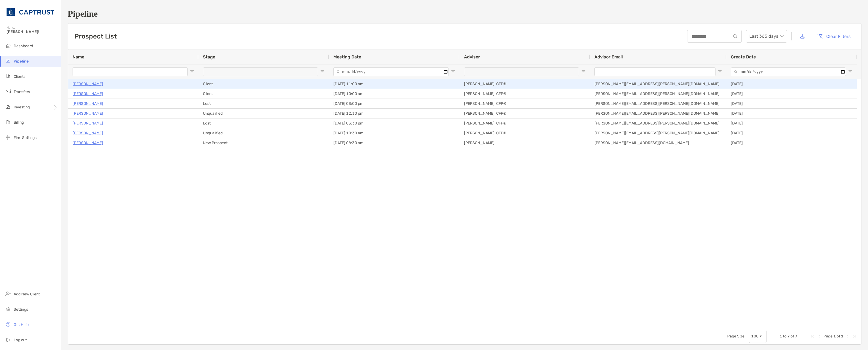 This screenshot has height=350, width=868. Describe the element at coordinates (655, 72) in the screenshot. I see `input: Advisor Email Filter Input` at that location.